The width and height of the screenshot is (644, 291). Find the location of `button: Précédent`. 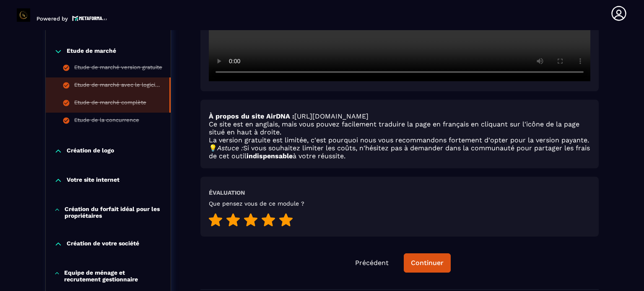

button: Précédent is located at coordinates (372, 263).